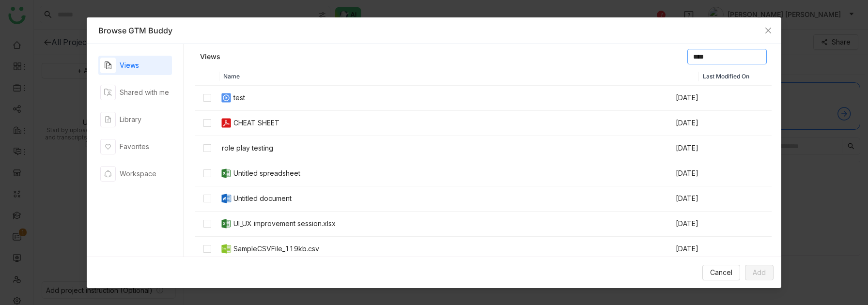  What do you see at coordinates (434, 31) in the screenshot?
I see `div: Browse GTM Buddy` at bounding box center [434, 31].